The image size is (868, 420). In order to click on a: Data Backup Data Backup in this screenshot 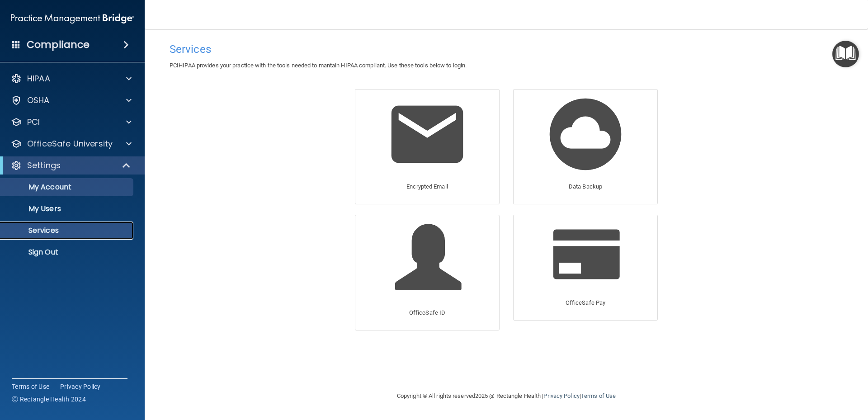, I will do `click(586, 146)`.